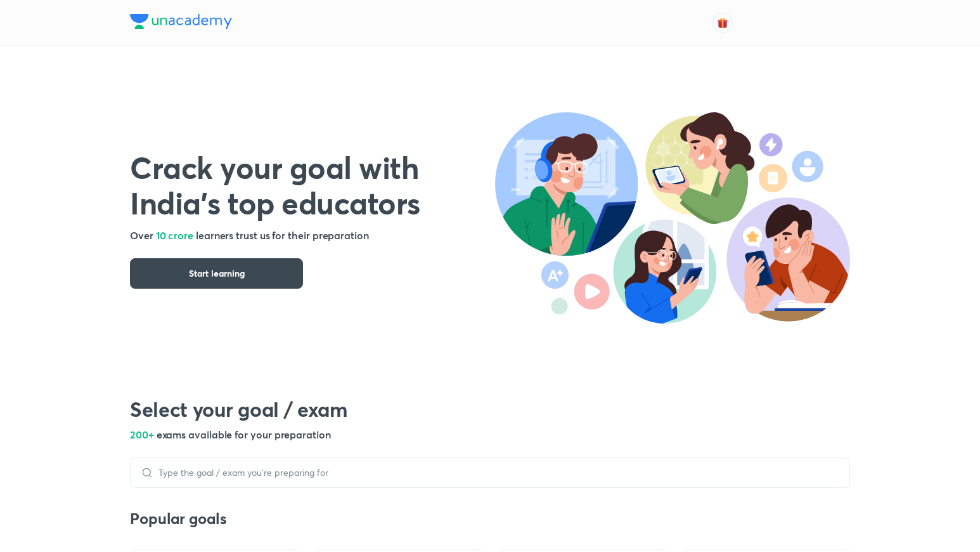  I want to click on img: Company Logo, so click(181, 22).